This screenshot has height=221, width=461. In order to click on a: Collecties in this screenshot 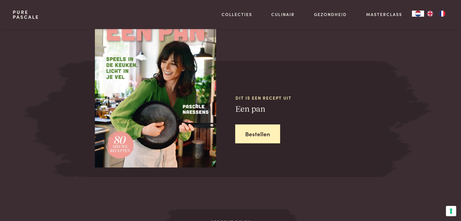, I will do `click(237, 14)`.